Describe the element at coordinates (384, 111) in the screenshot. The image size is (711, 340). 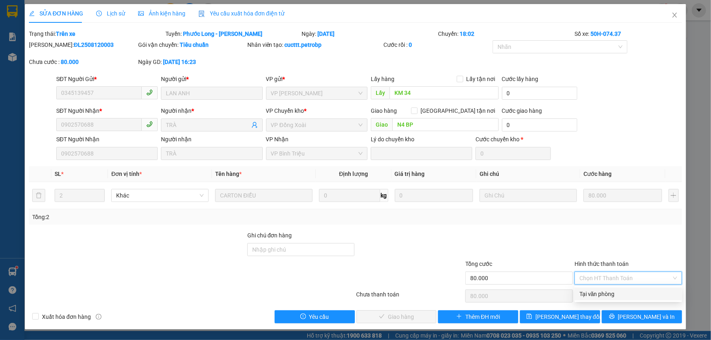
I see `span: Giao hàng` at that location.